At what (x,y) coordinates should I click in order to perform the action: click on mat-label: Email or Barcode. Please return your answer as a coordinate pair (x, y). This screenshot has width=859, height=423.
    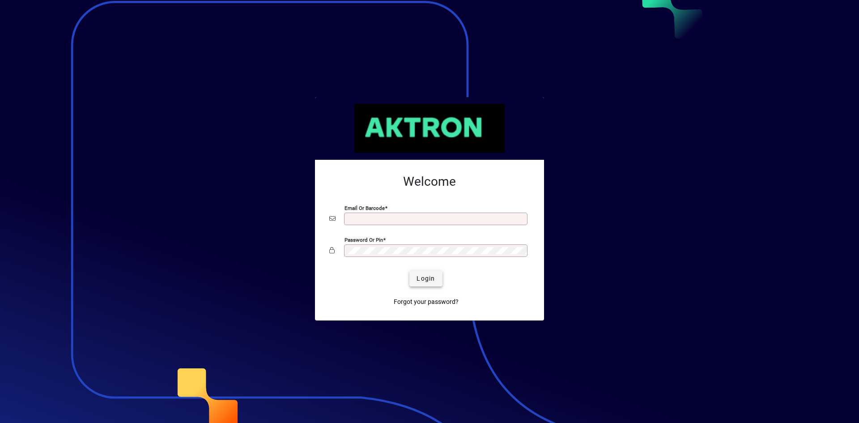
    Looking at the image, I should click on (365, 208).